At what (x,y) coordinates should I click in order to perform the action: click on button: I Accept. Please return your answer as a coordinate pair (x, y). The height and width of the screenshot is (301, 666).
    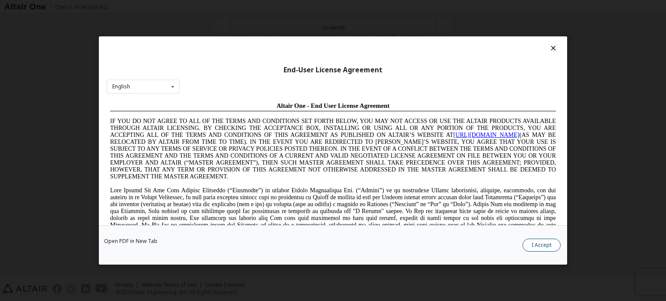
    Looking at the image, I should click on (542, 246).